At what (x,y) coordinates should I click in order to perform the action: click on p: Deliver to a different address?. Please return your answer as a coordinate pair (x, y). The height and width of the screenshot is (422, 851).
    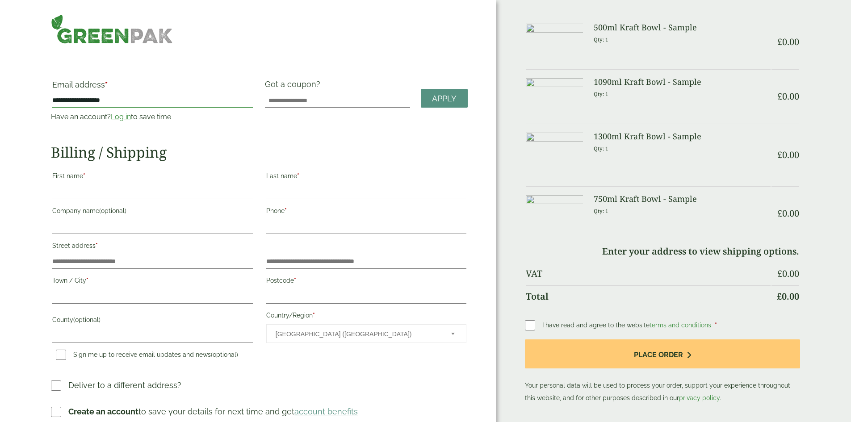
    Looking at the image, I should click on (125, 385).